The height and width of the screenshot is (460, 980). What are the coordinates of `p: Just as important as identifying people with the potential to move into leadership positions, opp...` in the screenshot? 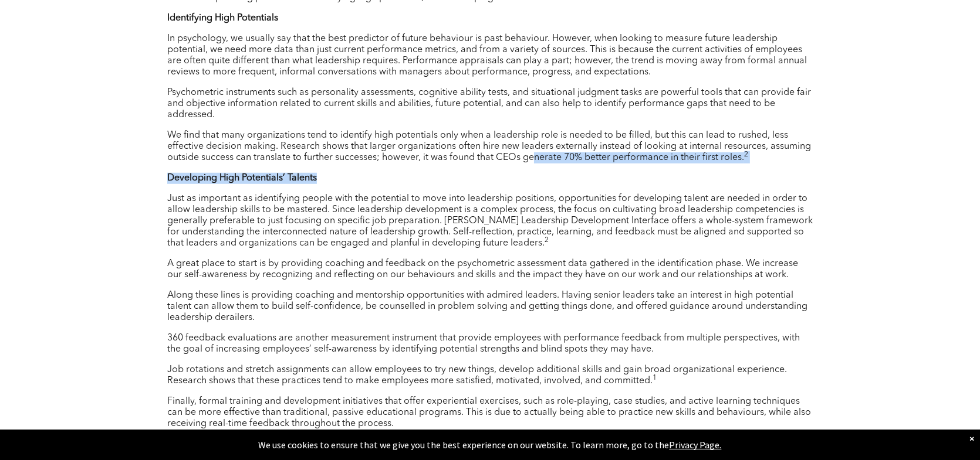 It's located at (490, 221).